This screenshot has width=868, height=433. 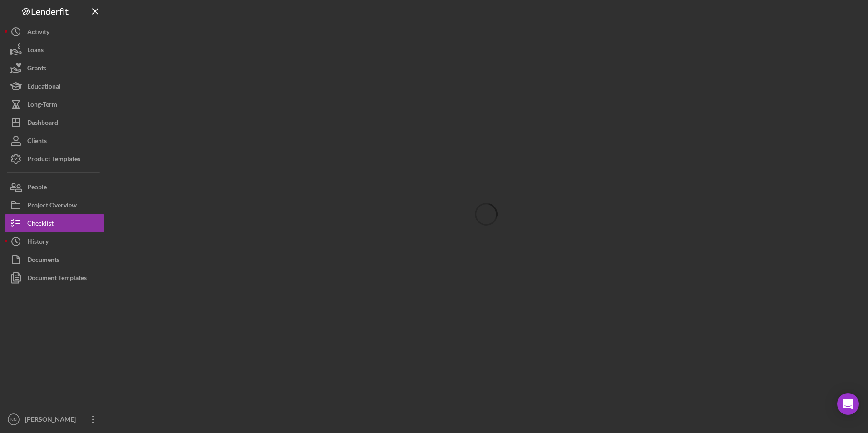 I want to click on button: Loans, so click(x=54, y=50).